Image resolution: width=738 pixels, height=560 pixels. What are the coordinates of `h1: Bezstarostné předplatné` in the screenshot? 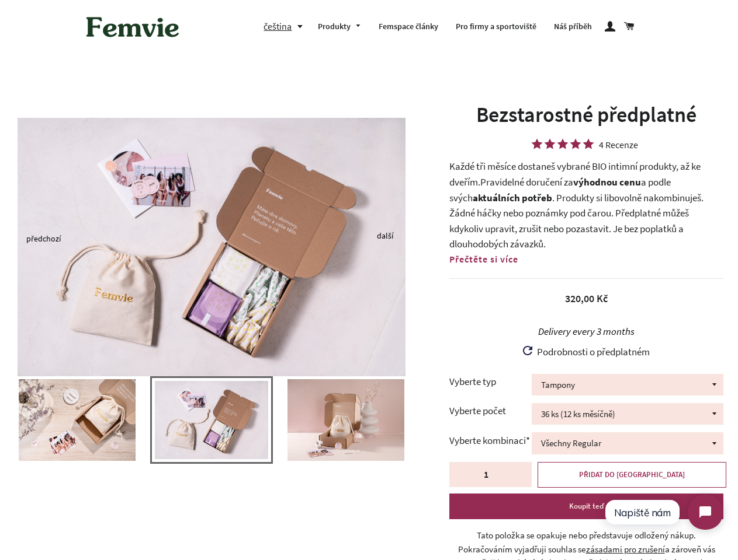 It's located at (586, 115).